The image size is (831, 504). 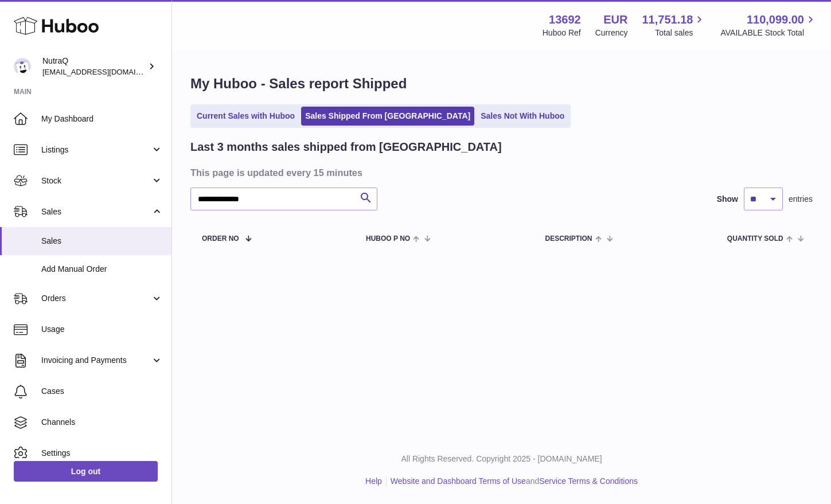 What do you see at coordinates (615, 19) in the screenshot?
I see `strong: EUR` at bounding box center [615, 19].